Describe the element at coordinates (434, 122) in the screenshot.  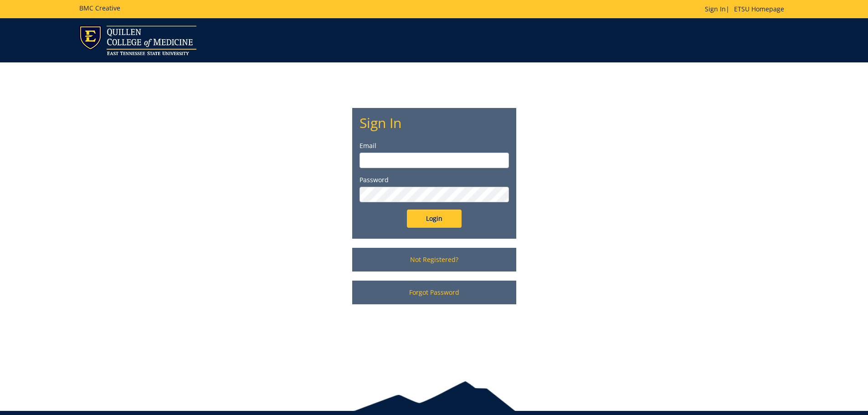
I see `h2: Sign In` at that location.